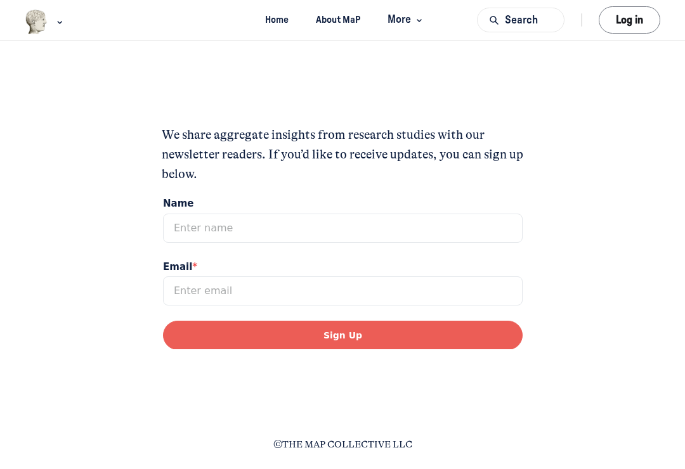 This screenshot has width=685, height=469. Describe the element at coordinates (181, 107) in the screenshot. I see `input: Enter email` at that location.